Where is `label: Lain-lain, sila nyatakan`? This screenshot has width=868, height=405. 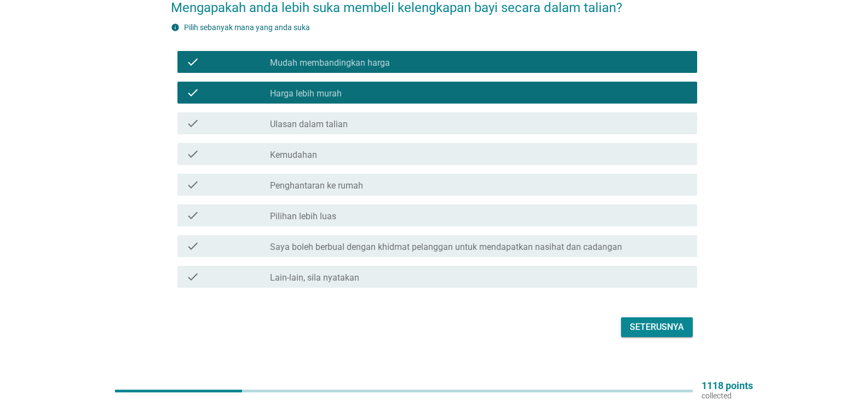 label: Lain-lain, sila nyatakan is located at coordinates (314, 278).